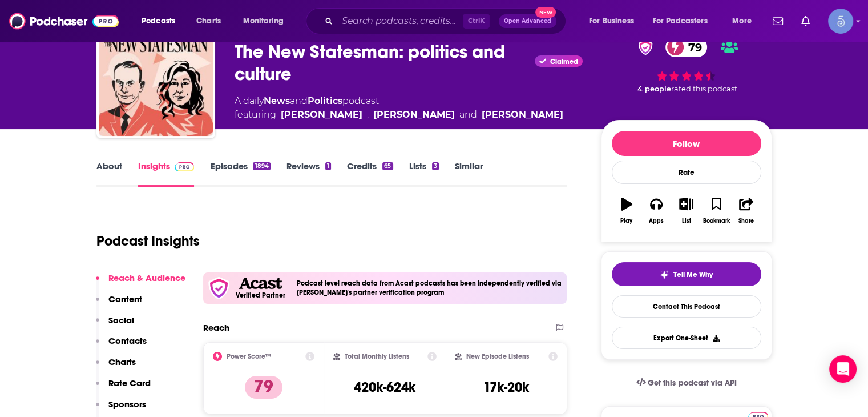 Image resolution: width=868 pixels, height=417 pixels. Describe the element at coordinates (156, 79) in the screenshot. I see `img: The New Statesman: politics and culture` at that location.